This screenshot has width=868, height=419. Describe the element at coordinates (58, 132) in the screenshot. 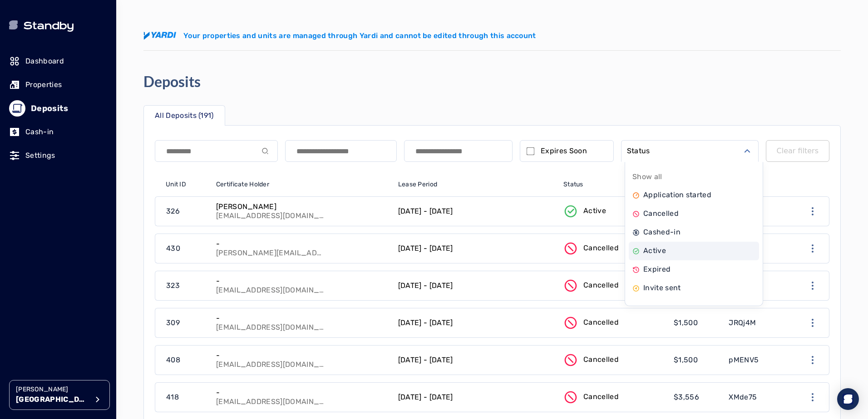

I see `a: Cash-in` at that location.